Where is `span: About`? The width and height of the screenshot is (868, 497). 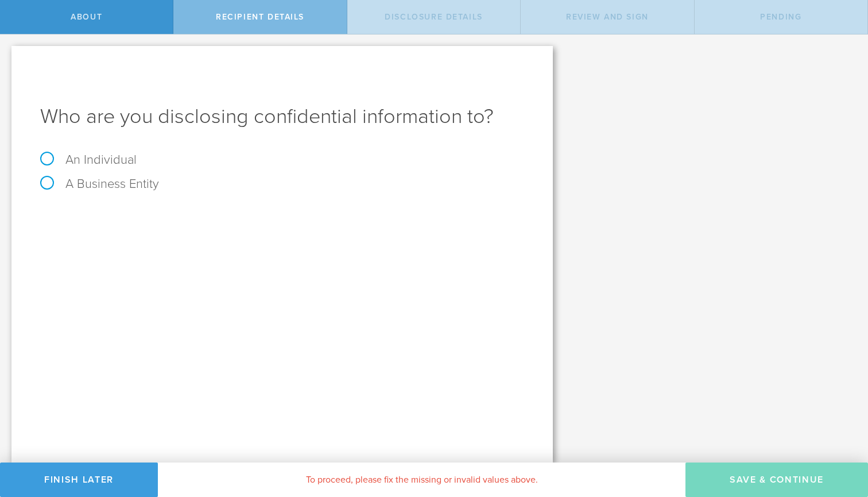
span: About is located at coordinates (86, 17).